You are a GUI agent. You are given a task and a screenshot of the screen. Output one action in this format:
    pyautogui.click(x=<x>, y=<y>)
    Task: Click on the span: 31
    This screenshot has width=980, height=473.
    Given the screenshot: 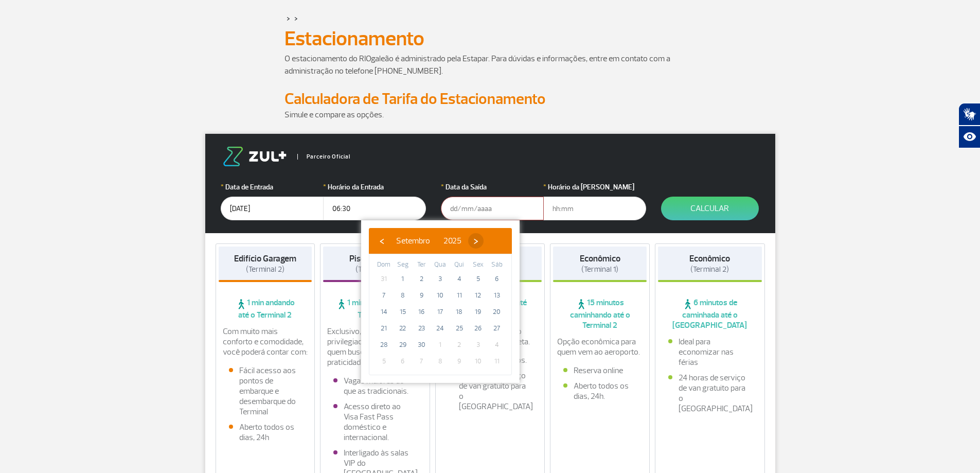 What is the action you would take?
    pyautogui.click(x=384, y=279)
    